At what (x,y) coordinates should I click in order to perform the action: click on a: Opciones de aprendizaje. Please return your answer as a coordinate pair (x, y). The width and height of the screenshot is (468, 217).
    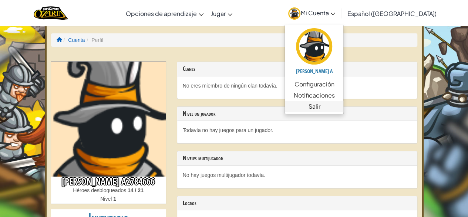
    Looking at the image, I should click on (165, 13).